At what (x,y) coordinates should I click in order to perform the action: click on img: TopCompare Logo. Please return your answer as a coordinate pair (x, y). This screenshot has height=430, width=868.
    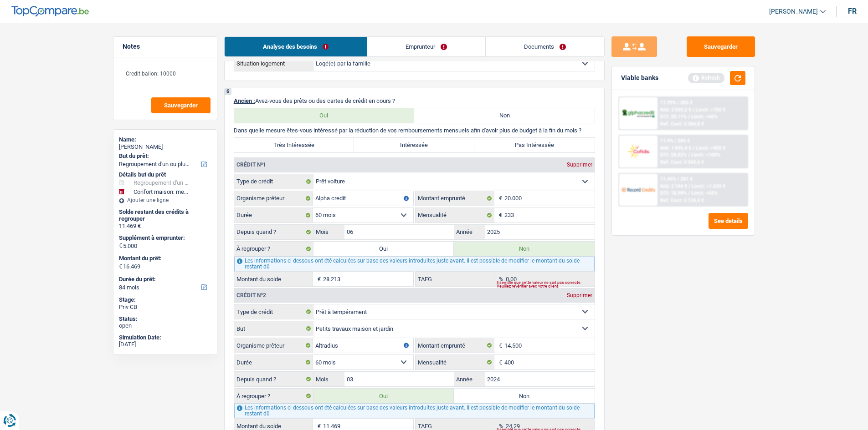
    Looking at the image, I should click on (50, 11).